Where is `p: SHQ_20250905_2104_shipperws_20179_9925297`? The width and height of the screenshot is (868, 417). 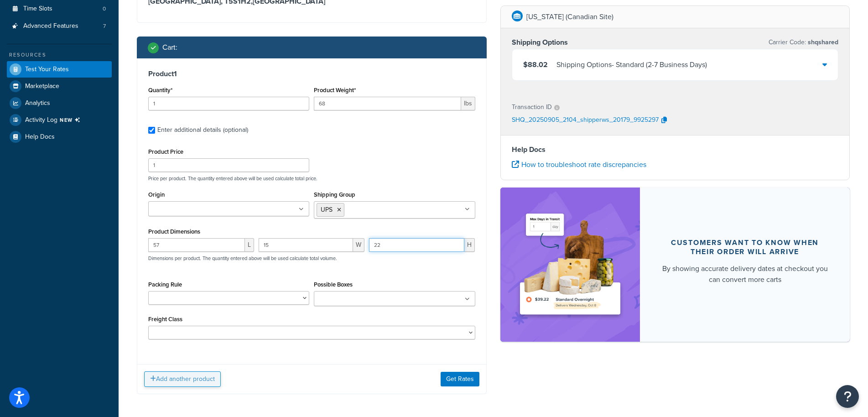
p: SHQ_20250905_2104_shipperws_20179_9925297 is located at coordinates (586, 120).